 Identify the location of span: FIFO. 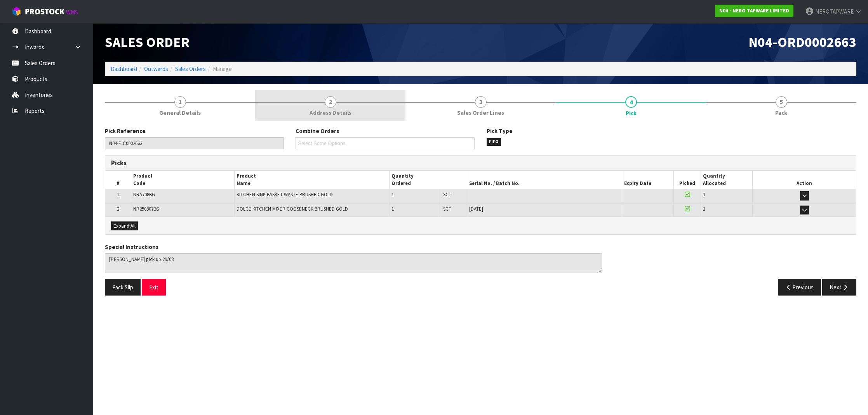
(494, 142).